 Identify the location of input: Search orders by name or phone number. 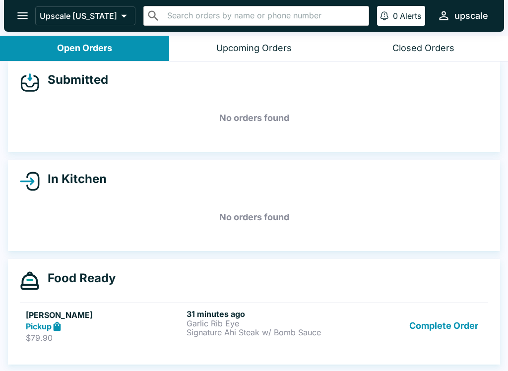
(264, 16).